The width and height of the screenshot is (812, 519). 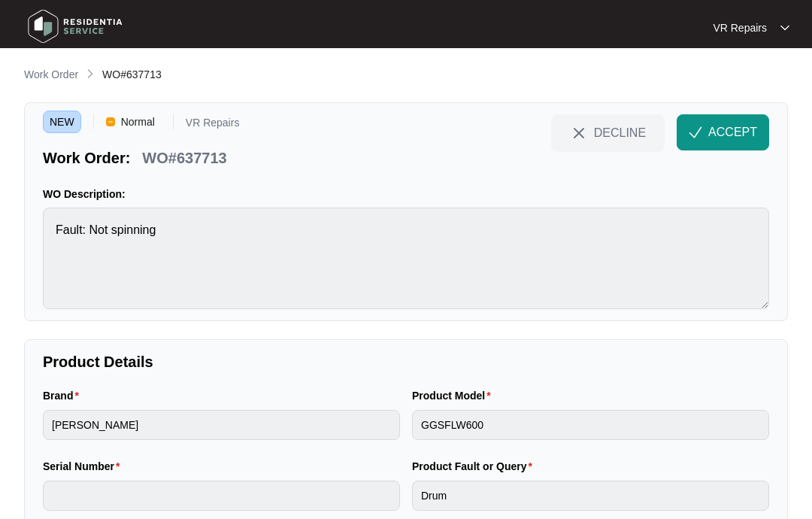 I want to click on label: Product Model, so click(x=455, y=395).